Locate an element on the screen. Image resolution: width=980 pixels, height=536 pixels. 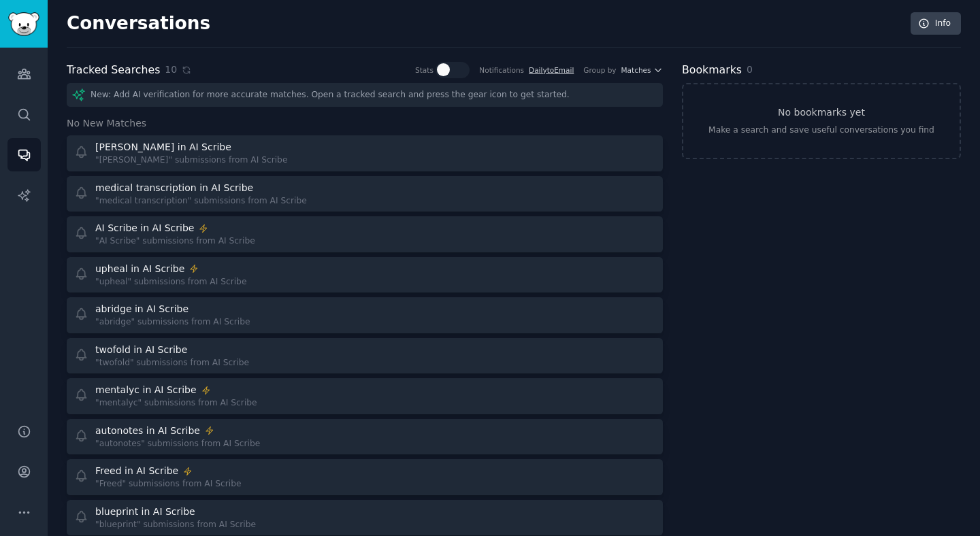
h2: Tracked Searches is located at coordinates (113, 70).